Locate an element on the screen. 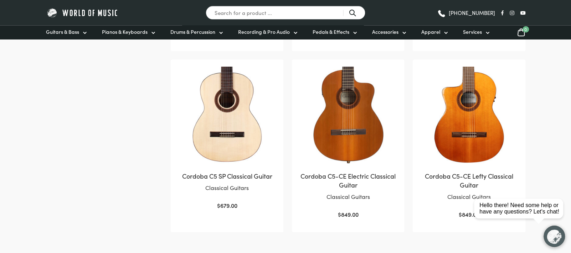 Image resolution: width=571 pixels, height=253 pixels. span: Guitars & Bass is located at coordinates (62, 32).